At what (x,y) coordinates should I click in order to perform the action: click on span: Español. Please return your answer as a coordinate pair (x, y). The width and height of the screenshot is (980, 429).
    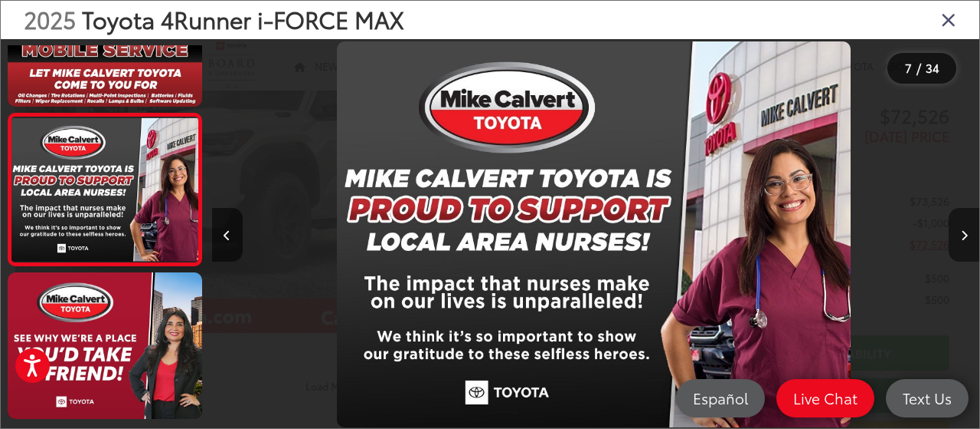
    Looking at the image, I should click on (721, 397).